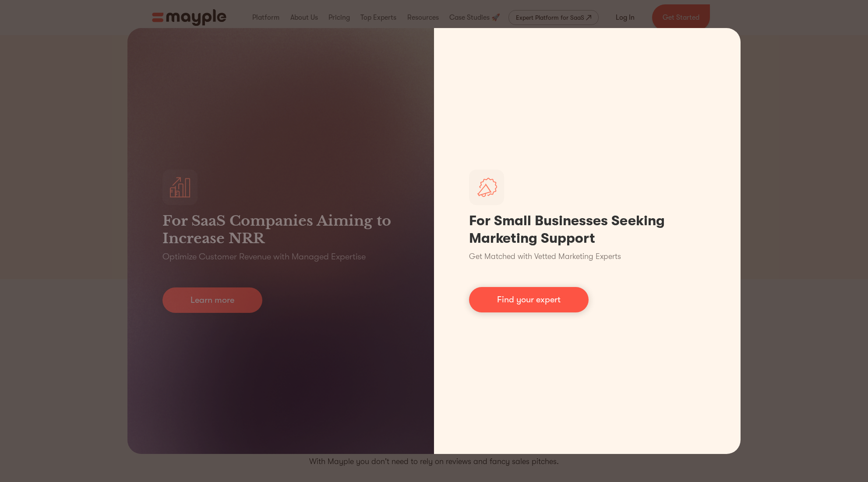  I want to click on h1: For Small Businesses Seeking Marketing Support, so click(587, 230).